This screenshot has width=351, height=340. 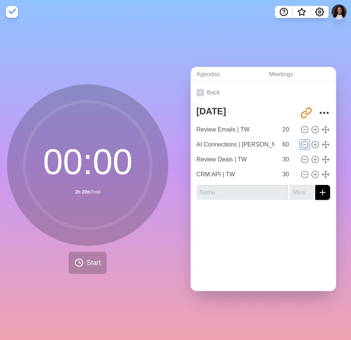 I want to click on span: Start, so click(x=94, y=262).